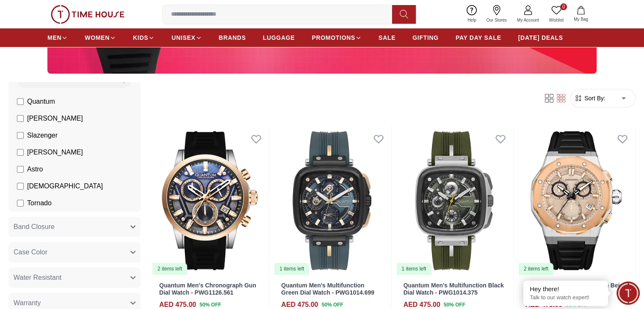  What do you see at coordinates (233, 38) in the screenshot?
I see `span: BRANDS` at bounding box center [233, 38].